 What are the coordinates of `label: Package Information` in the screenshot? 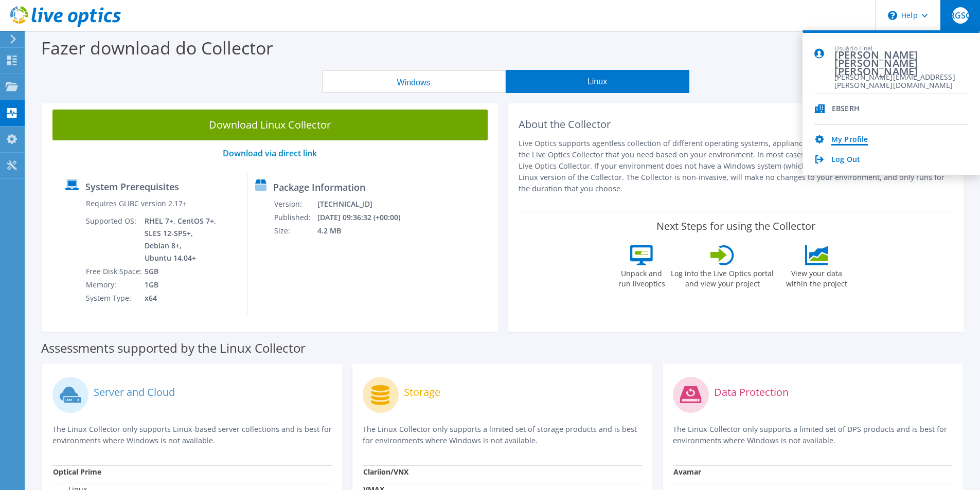 It's located at (319, 187).